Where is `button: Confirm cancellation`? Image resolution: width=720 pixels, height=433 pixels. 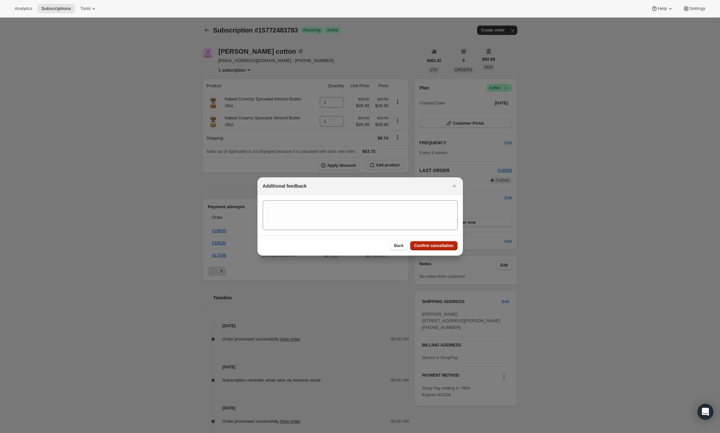
button: Confirm cancellation is located at coordinates (434, 245).